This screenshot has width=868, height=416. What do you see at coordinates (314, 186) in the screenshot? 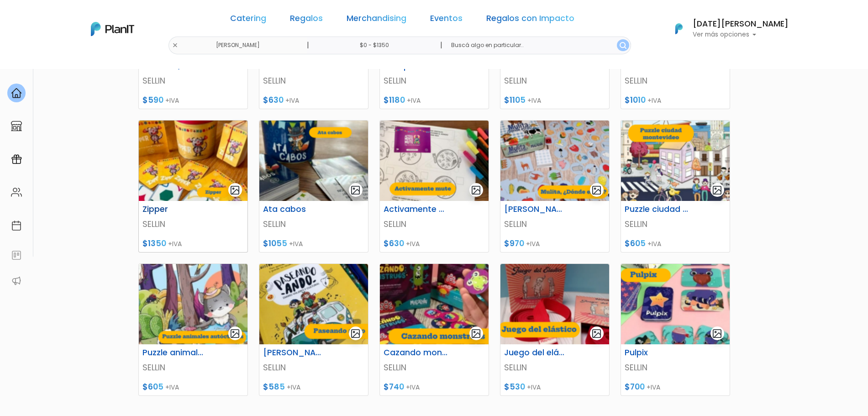
I see `a: gallery-light Ata cabos SELLIN $1055 +IVA` at bounding box center [314, 186].